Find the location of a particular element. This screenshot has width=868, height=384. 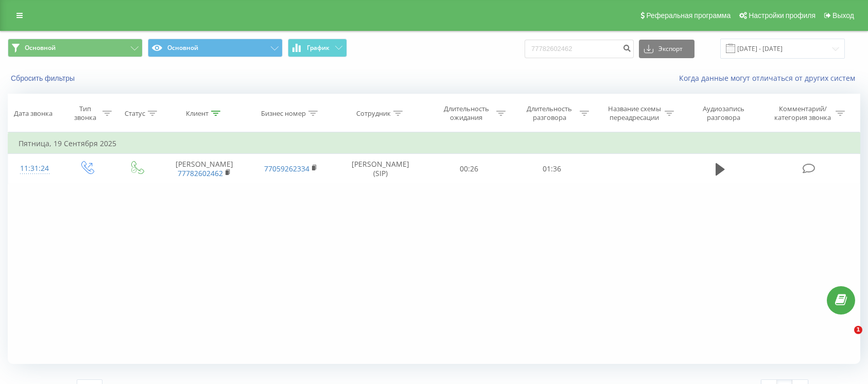

div: Длительность ожидания is located at coordinates (466, 113).